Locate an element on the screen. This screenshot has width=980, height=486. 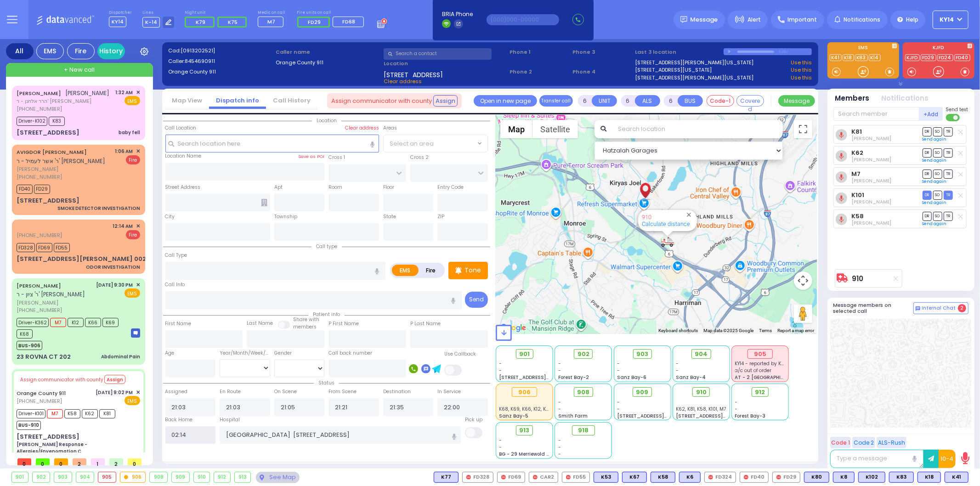
label: Call back number is located at coordinates (350, 353).